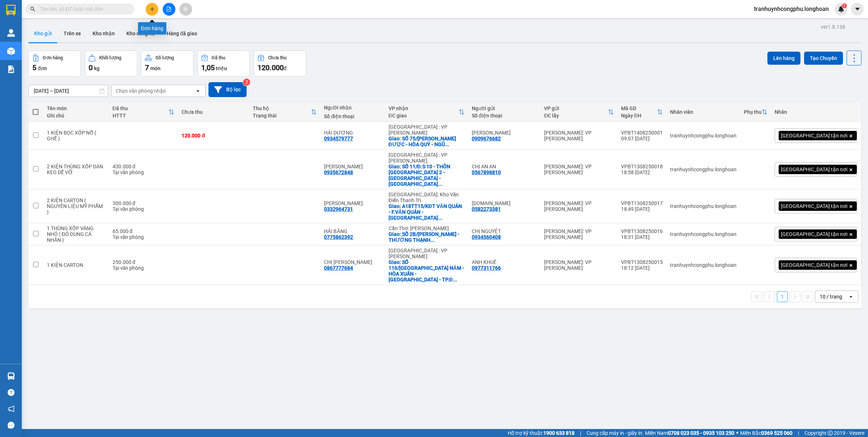  Describe the element at coordinates (338, 139) in the screenshot. I see `div: 0934579777` at that location.